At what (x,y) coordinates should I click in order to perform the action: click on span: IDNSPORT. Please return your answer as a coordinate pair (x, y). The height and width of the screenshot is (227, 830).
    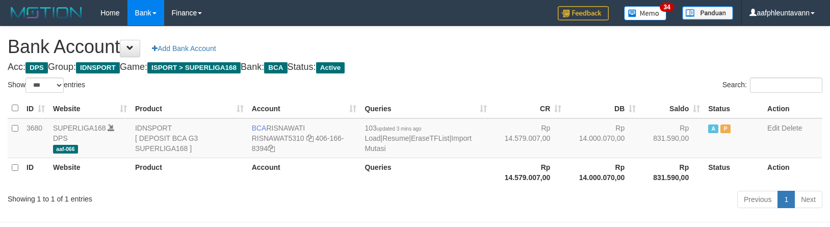
    Looking at the image, I should click on (98, 68).